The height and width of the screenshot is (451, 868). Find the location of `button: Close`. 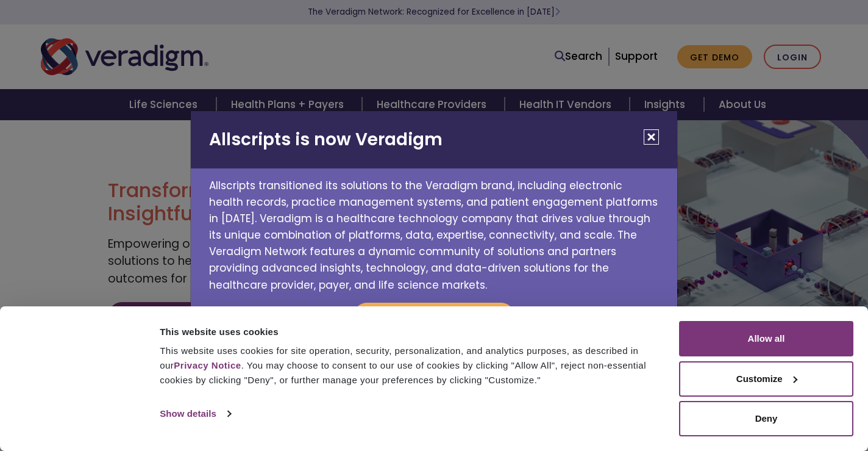

button: Close is located at coordinates (651, 137).